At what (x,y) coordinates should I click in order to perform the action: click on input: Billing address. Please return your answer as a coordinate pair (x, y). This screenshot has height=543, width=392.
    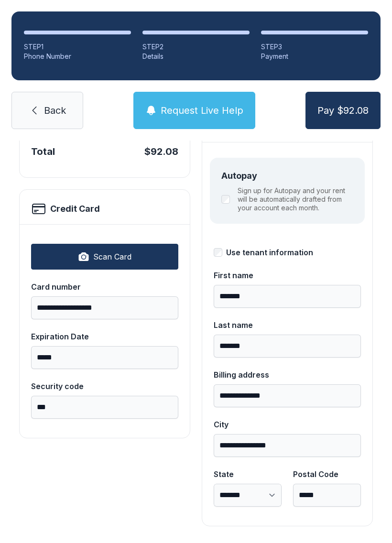
    Looking at the image, I should click on (287, 396).